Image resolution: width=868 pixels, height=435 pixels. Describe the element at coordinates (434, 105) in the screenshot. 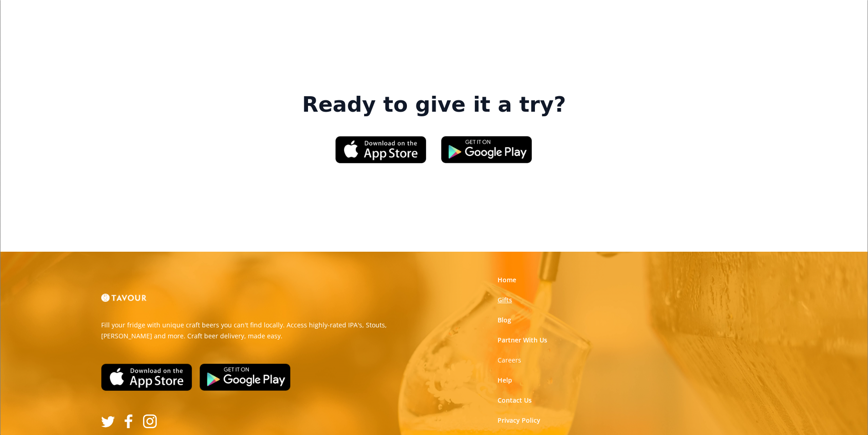

I see `strong: Ready to give it a try?` at that location.